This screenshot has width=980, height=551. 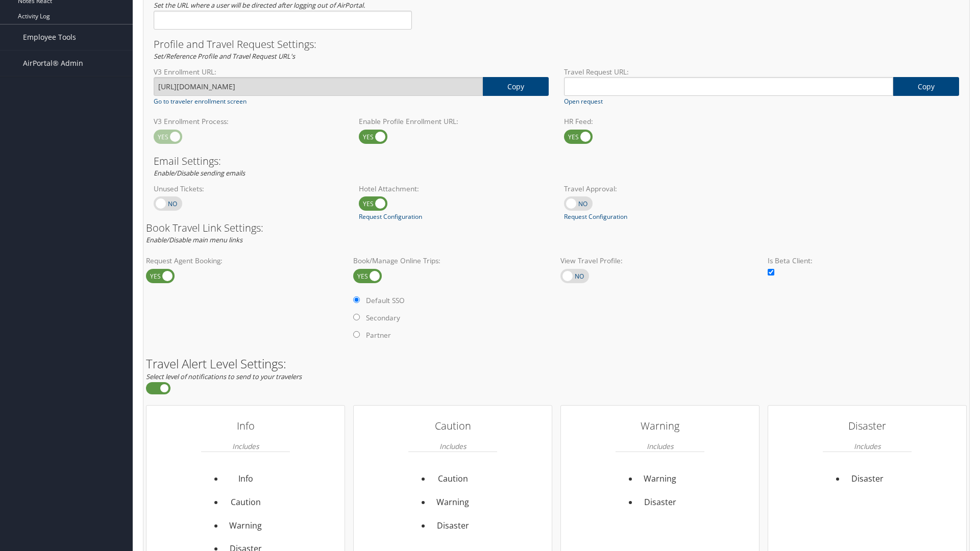 I want to click on label: Is Beta Client:, so click(x=867, y=261).